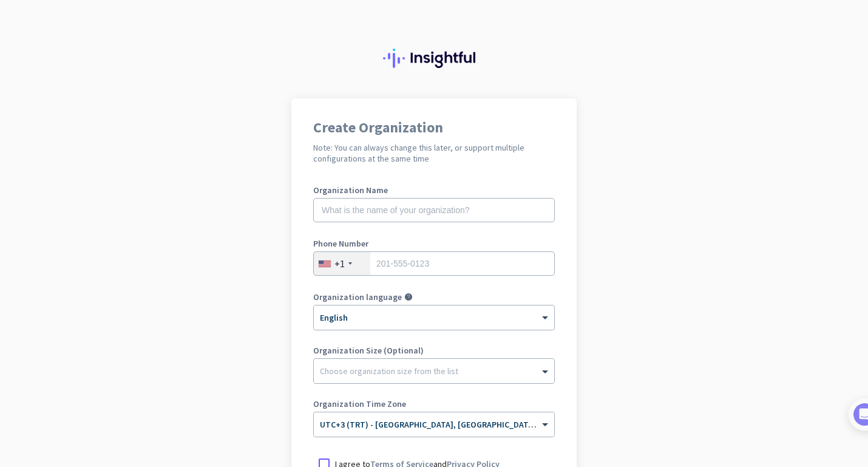 Image resolution: width=868 pixels, height=467 pixels. Describe the element at coordinates (409, 297) in the screenshot. I see `i: help` at that location.